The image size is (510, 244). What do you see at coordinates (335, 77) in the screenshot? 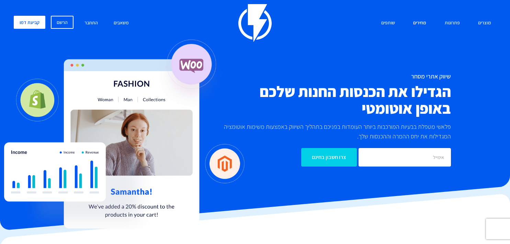
I see `h1: שיווק אתרי מסחר` at bounding box center [335, 77].